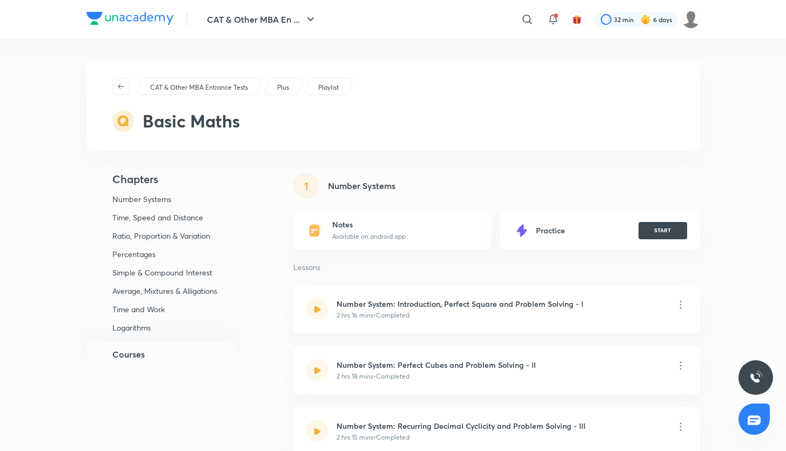 The image size is (786, 451). I want to click on img: ttu, so click(756, 378).